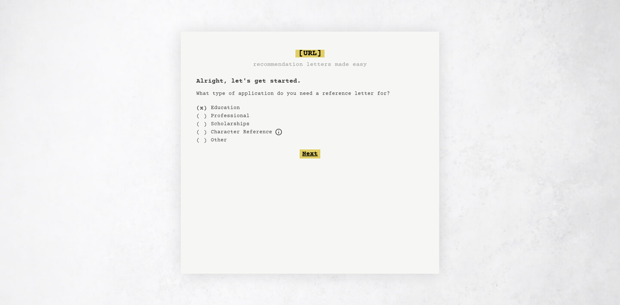 The image size is (620, 305). Describe the element at coordinates (310, 65) in the screenshot. I see `h3: recommendation letters made easy` at that location.